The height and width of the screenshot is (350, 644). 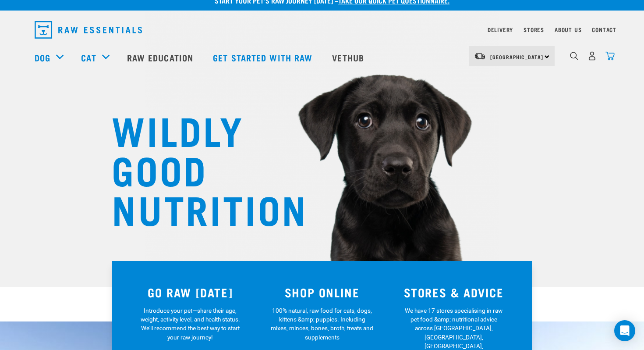 What do you see at coordinates (88, 30) in the screenshot?
I see `img: Raw Essentials Logo` at bounding box center [88, 30].